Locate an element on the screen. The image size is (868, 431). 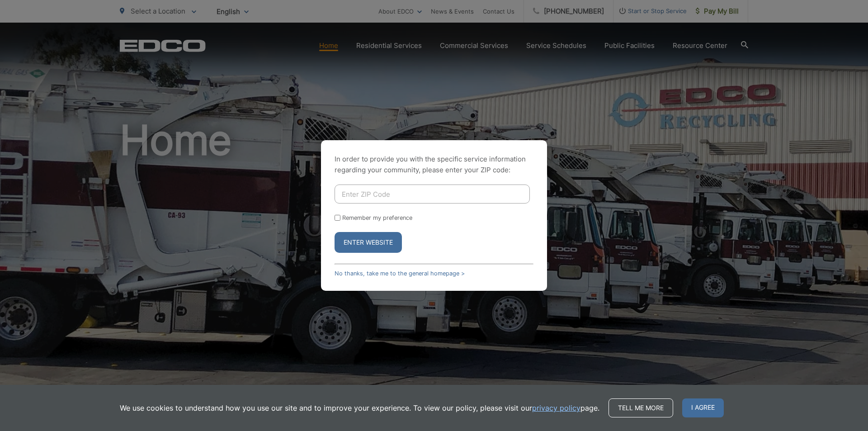
a: No thanks, take me to the general homepage > is located at coordinates (400, 273).